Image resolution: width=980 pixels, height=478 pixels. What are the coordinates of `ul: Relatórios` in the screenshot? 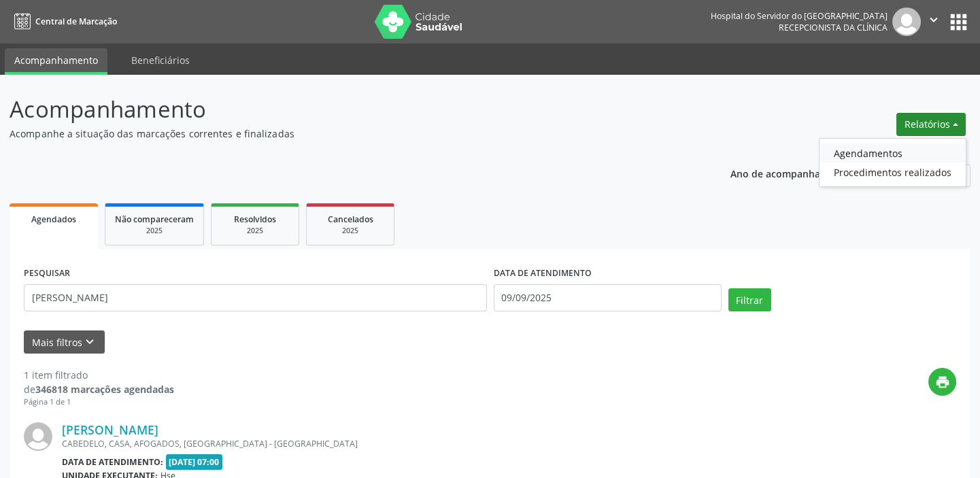 It's located at (892, 163).